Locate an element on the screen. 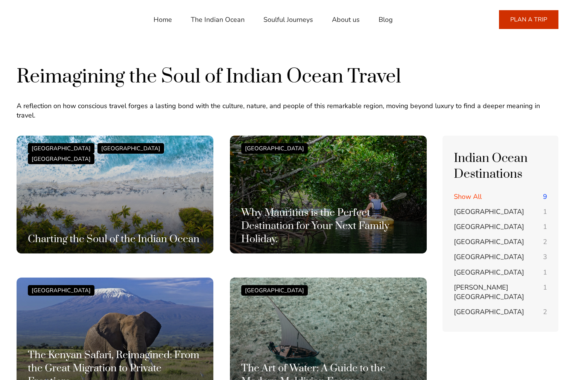 This screenshot has width=575, height=380. a: PLAN A TRIP is located at coordinates (529, 20).